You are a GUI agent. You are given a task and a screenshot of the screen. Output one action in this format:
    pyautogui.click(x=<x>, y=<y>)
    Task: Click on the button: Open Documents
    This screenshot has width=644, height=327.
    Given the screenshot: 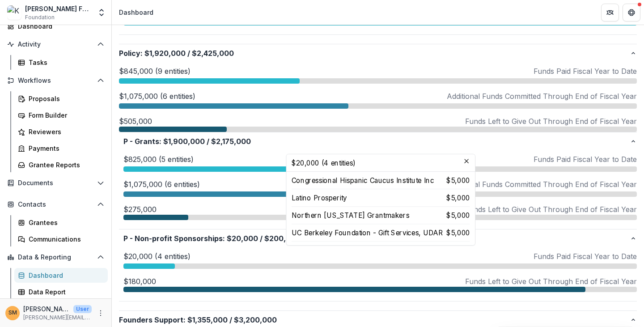 What is the action you would take?
    pyautogui.click(x=55, y=183)
    